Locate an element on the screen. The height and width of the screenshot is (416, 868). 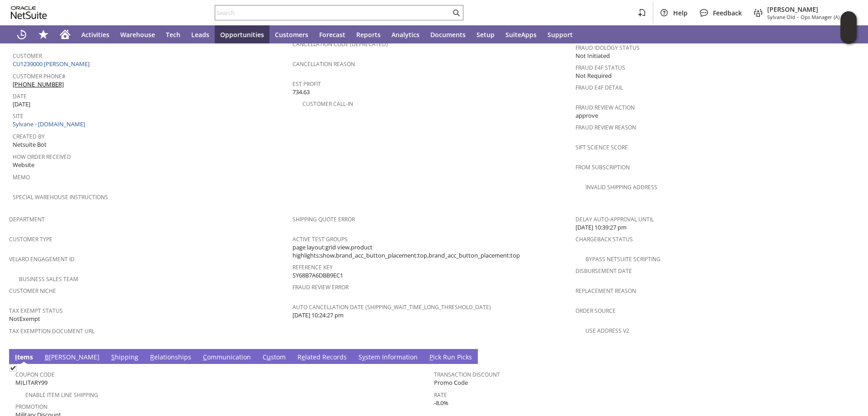
span: Warehouse is located at coordinates (137, 35).